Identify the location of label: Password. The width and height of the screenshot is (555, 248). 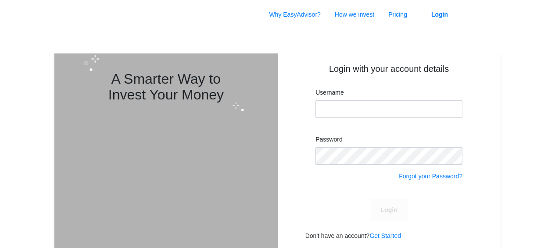
(329, 143).